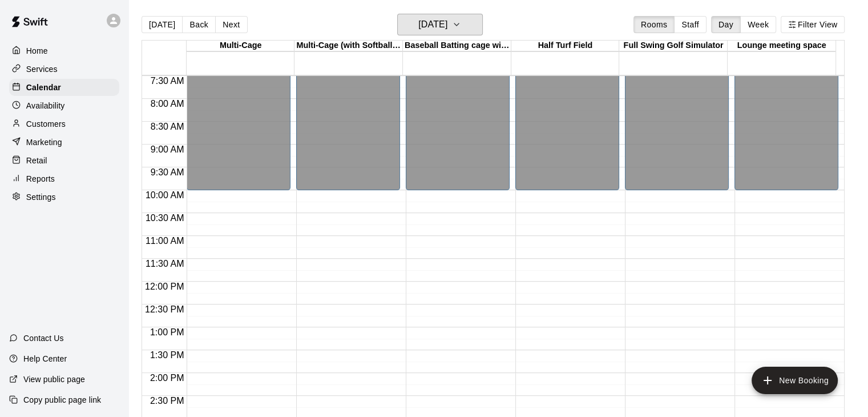 This screenshot has height=417, width=868. I want to click on p: Calendar, so click(44, 87).